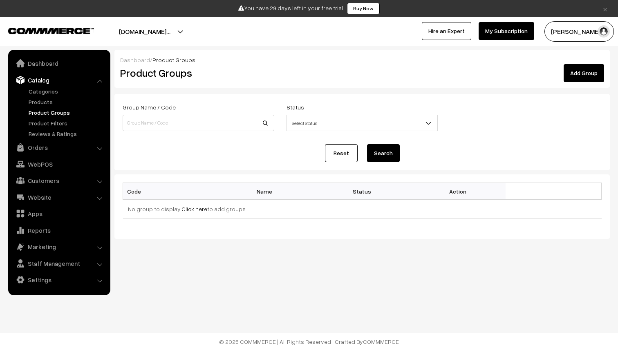  What do you see at coordinates (67, 123) in the screenshot?
I see `a: Product Filters` at bounding box center [67, 123].